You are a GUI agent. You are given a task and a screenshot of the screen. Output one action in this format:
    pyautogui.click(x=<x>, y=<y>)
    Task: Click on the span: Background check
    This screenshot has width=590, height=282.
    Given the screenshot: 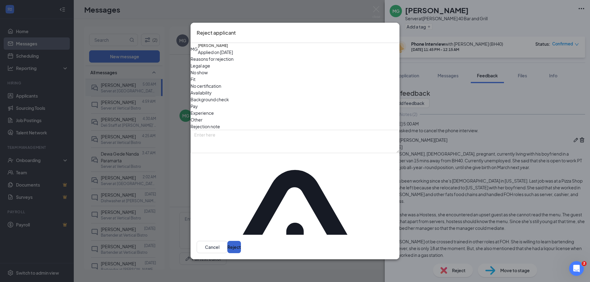 What is the action you would take?
    pyautogui.click(x=209, y=99)
    